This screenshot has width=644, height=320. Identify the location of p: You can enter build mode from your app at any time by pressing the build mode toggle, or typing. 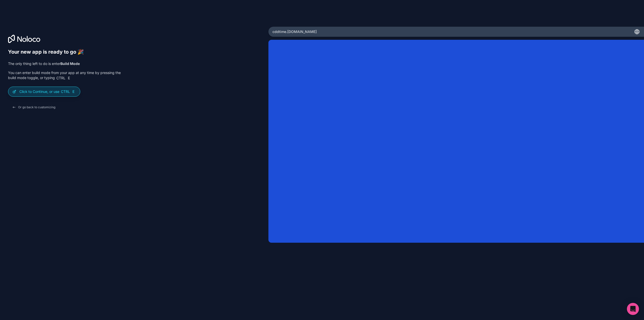
(65, 75).